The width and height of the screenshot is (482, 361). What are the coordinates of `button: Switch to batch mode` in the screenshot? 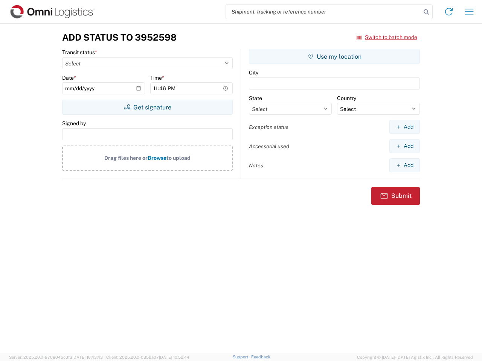 It's located at (386, 37).